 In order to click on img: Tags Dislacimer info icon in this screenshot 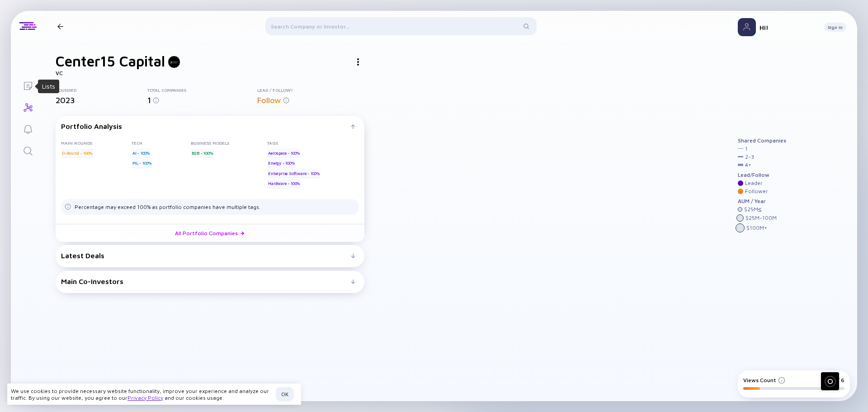, I will do `click(68, 207)`.